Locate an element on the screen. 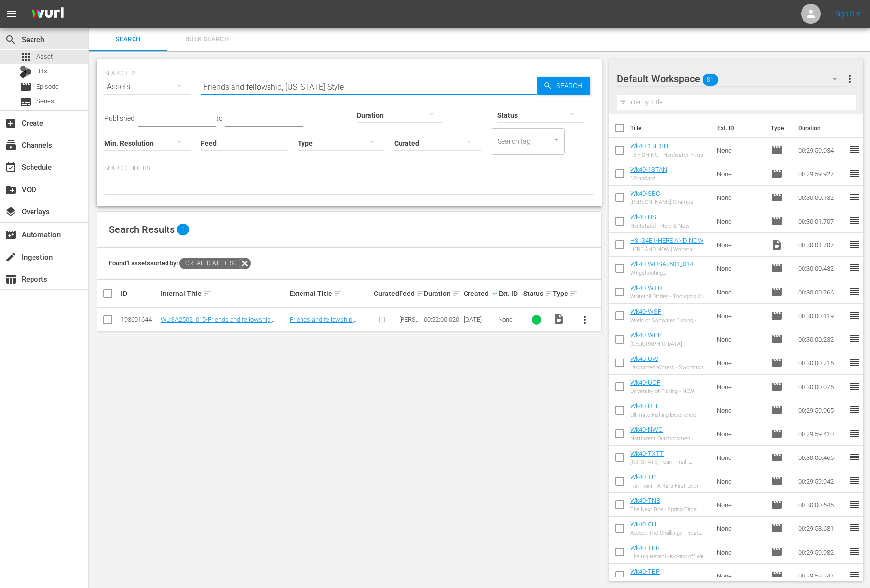 The image size is (870, 588). span: Reports is located at coordinates (11, 279).